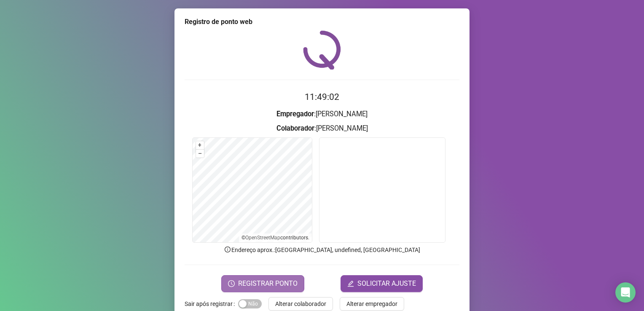  What do you see at coordinates (267, 283) in the screenshot?
I see `span: REGISTRAR PONTO` at bounding box center [267, 283].